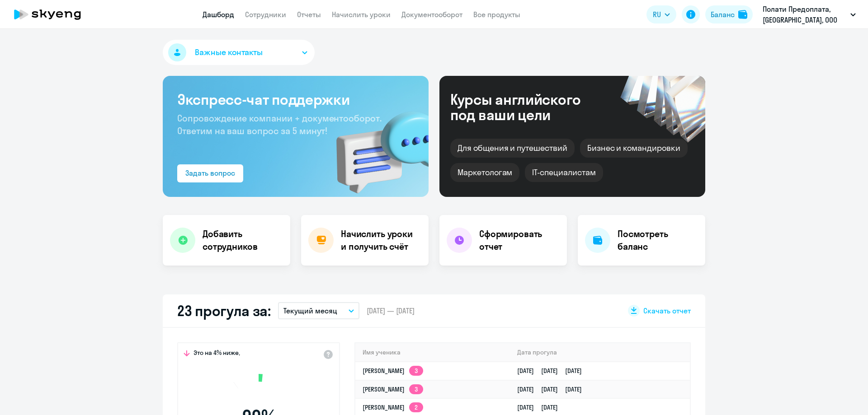 The width and height of the screenshot is (868, 415). Describe the element at coordinates (239, 52) in the screenshot. I see `button: Важные контакты` at that location.